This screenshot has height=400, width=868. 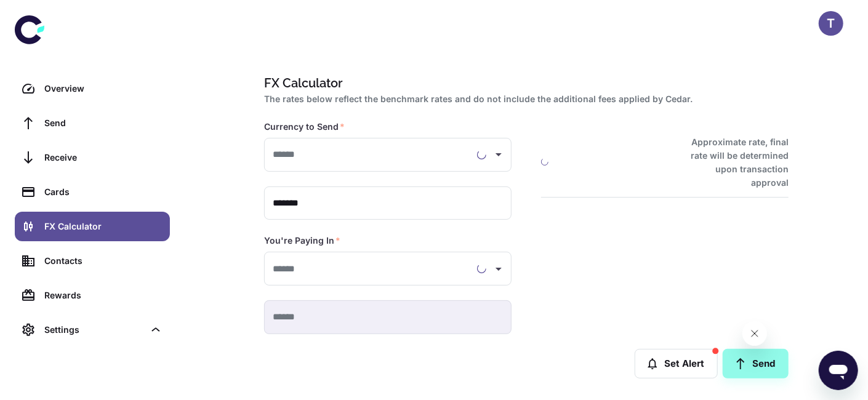 I want to click on button: Set Alert, so click(x=675, y=363).